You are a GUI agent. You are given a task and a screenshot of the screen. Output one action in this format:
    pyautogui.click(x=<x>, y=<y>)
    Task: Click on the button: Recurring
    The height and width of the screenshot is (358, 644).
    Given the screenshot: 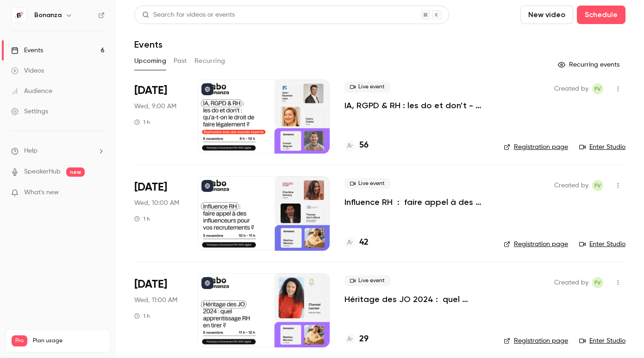 What is the action you would take?
    pyautogui.click(x=210, y=61)
    